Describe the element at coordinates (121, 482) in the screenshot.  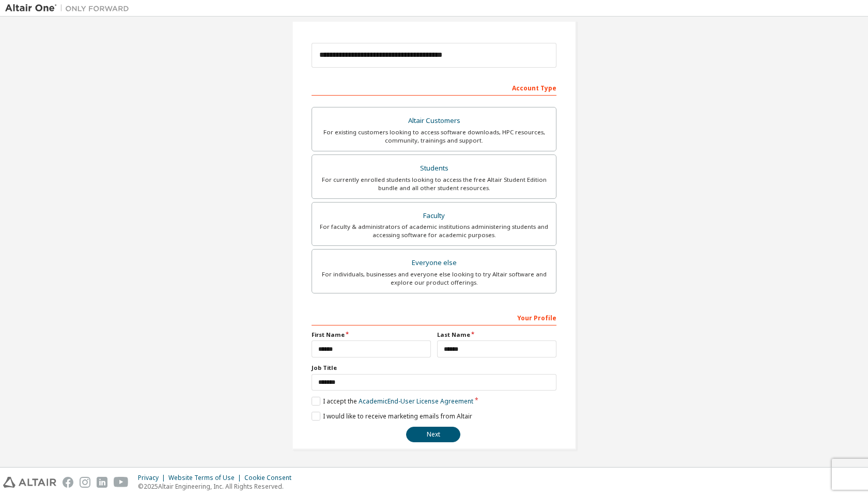
I see `img: youtube.svg` at that location.